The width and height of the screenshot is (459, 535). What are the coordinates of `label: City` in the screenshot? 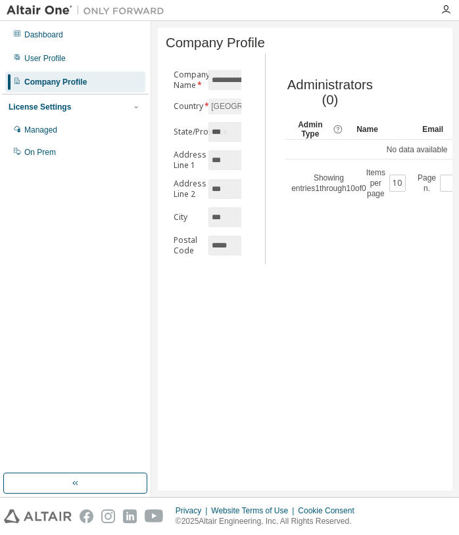 It's located at (187, 217).